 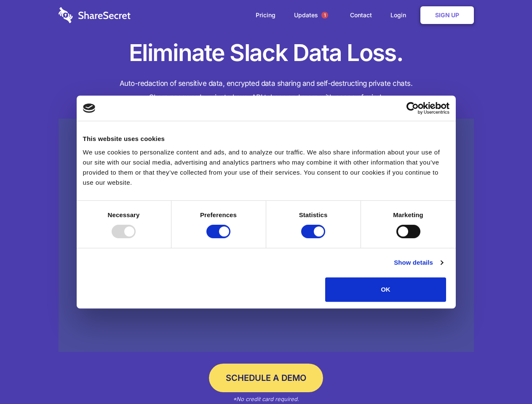 What do you see at coordinates (266, 236) in the screenshot?
I see `a: Wistia video thumbnail` at bounding box center [266, 236].